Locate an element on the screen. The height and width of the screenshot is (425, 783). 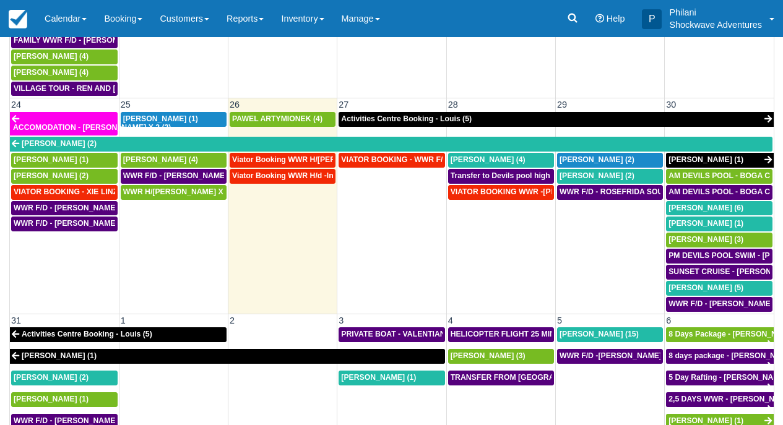
span: Help is located at coordinates (616, 19).